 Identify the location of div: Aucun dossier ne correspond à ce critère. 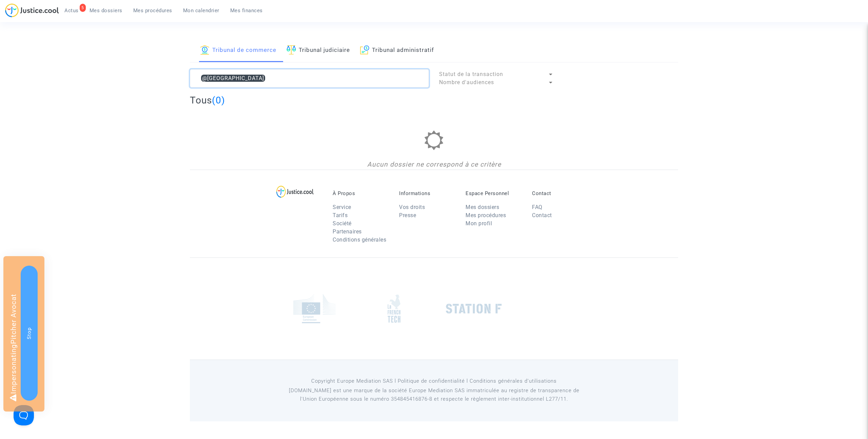
(434, 165).